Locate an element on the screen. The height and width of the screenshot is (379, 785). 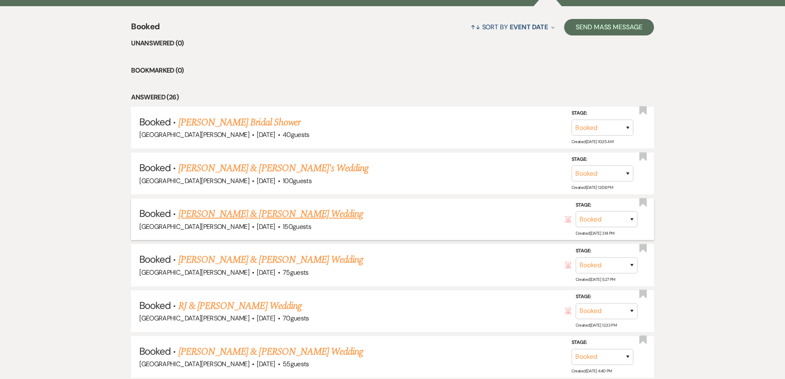
button: Send Mass Message is located at coordinates (609, 27).